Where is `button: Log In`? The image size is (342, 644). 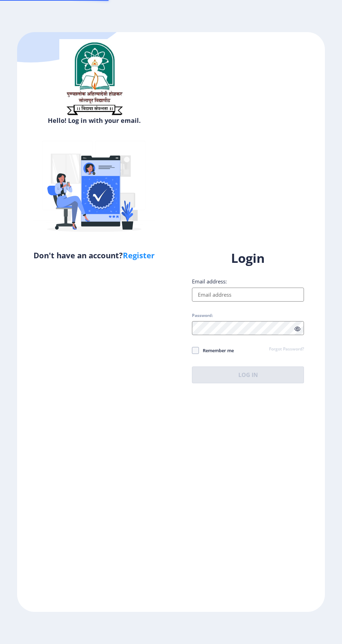 button: Log In is located at coordinates (247, 375).